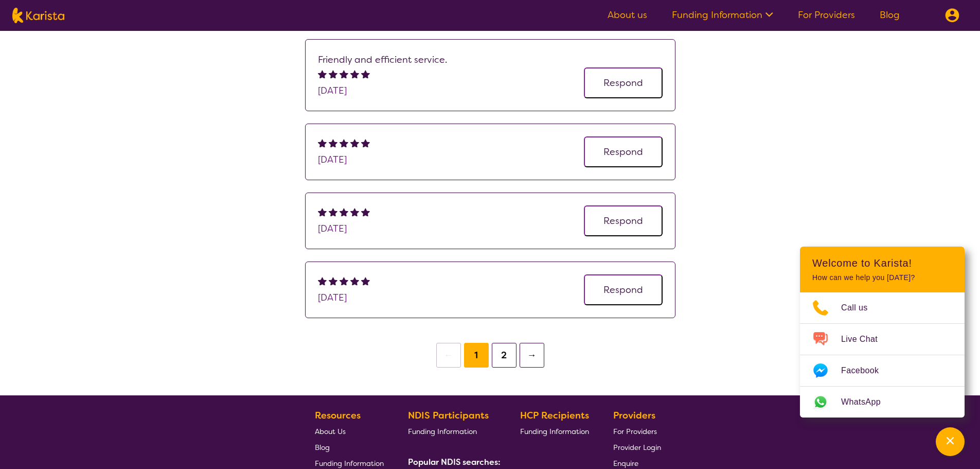 The width and height of the screenshot is (980, 469). What do you see at coordinates (637, 447) in the screenshot?
I see `span: Provider Login` at bounding box center [637, 447].